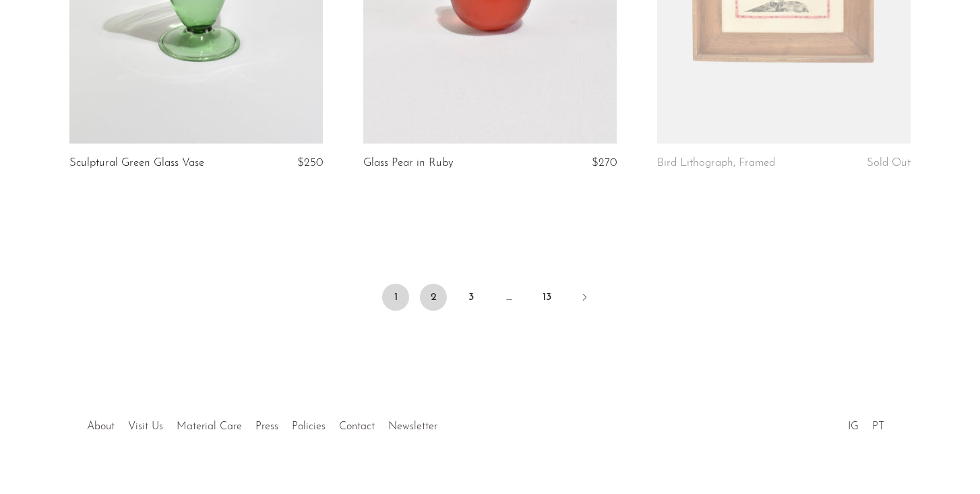  Describe the element at coordinates (878, 426) in the screenshot. I see `a: PT` at that location.